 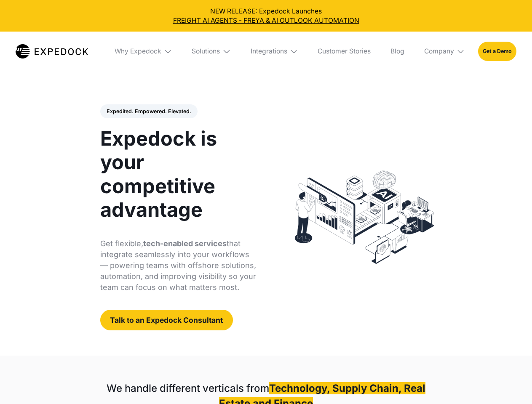 What do you see at coordinates (178, 265) in the screenshot?
I see `p: Get flexible, that integrate seamlessly into your workflows — powering teams with offshore soluti...` at bounding box center [178, 265].